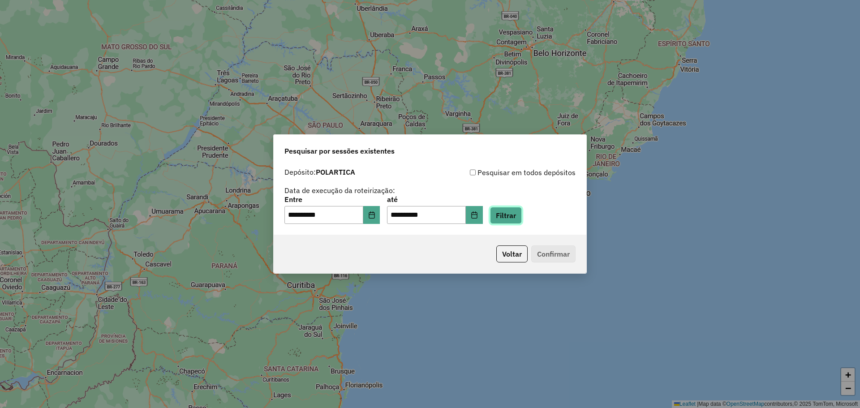 This screenshot has width=860, height=408. What do you see at coordinates (339, 151) in the screenshot?
I see `span: Pesquisar por sessões existentes` at bounding box center [339, 151].